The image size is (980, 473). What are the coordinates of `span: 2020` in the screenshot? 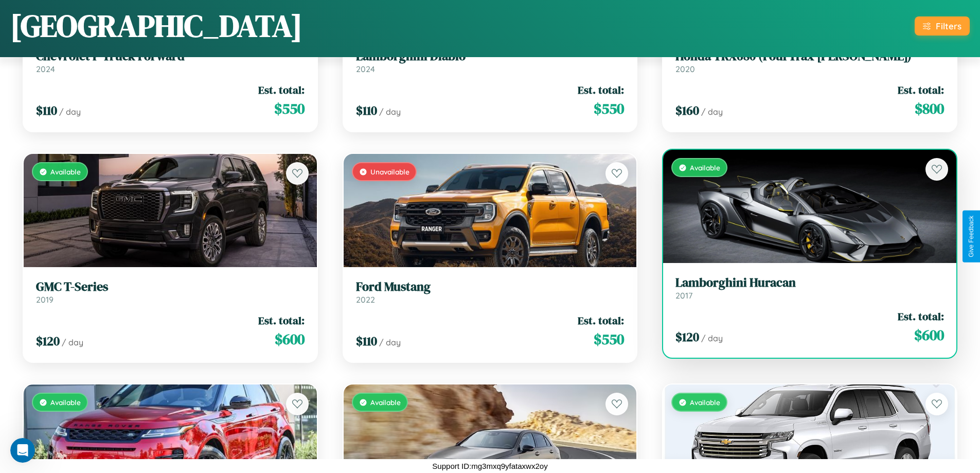 It's located at (685, 69).